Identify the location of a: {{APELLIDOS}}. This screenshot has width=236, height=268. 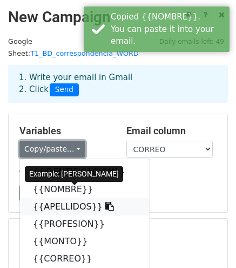
(85, 207).